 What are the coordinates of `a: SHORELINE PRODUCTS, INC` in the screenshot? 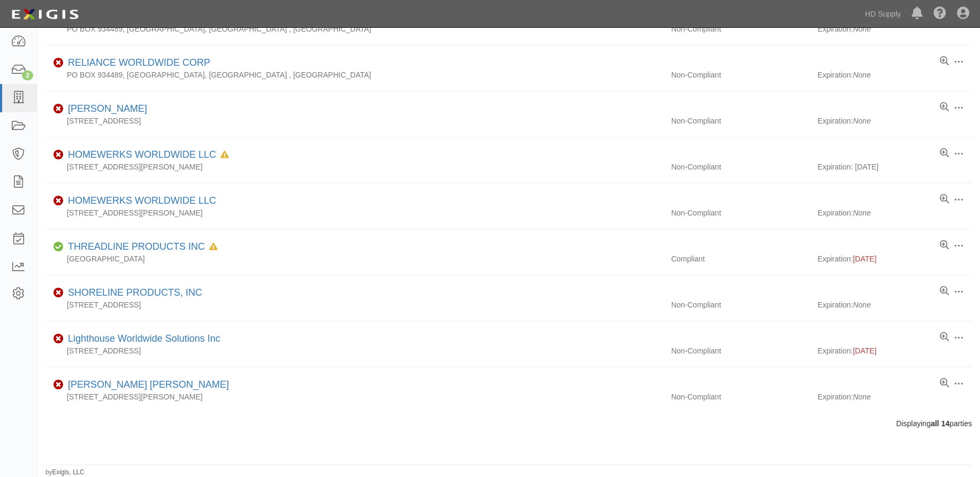 It's located at (135, 293).